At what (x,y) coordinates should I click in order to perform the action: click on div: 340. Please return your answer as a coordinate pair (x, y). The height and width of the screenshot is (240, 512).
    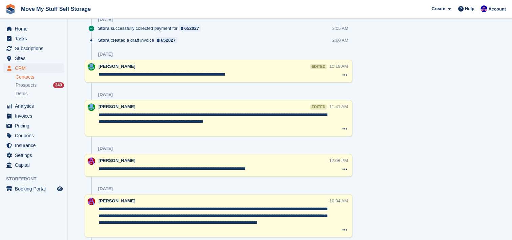
    Looking at the image, I should click on (59, 85).